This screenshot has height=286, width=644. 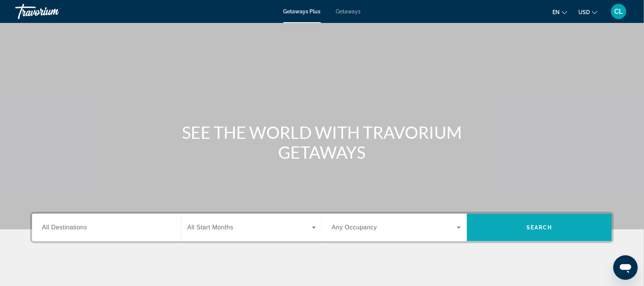 What do you see at coordinates (303, 11) in the screenshot?
I see `a: Getaways Plus` at bounding box center [303, 11].